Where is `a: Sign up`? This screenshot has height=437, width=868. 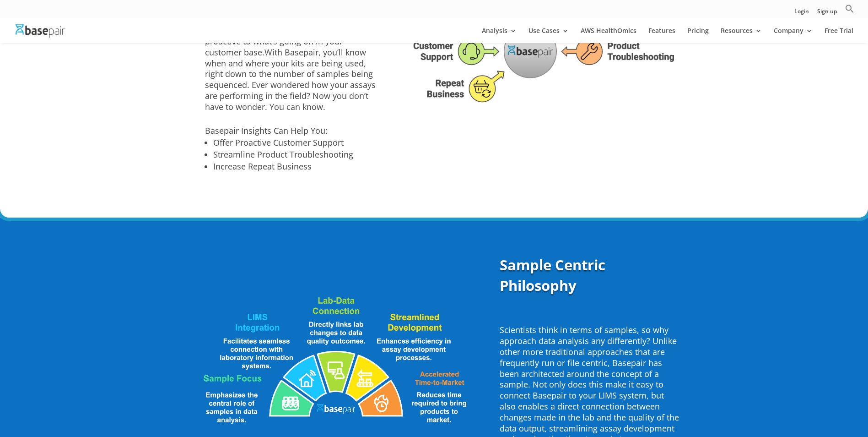 a: Sign up is located at coordinates (827, 13).